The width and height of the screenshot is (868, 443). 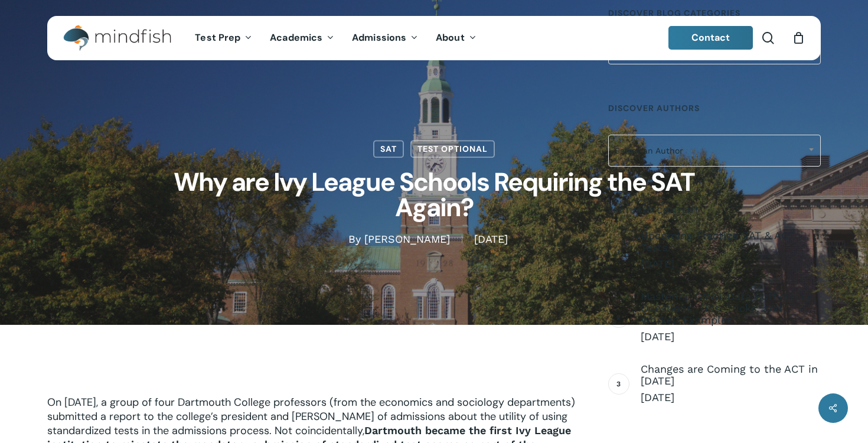 What do you see at coordinates (450, 38) in the screenshot?
I see `span: About` at bounding box center [450, 38].